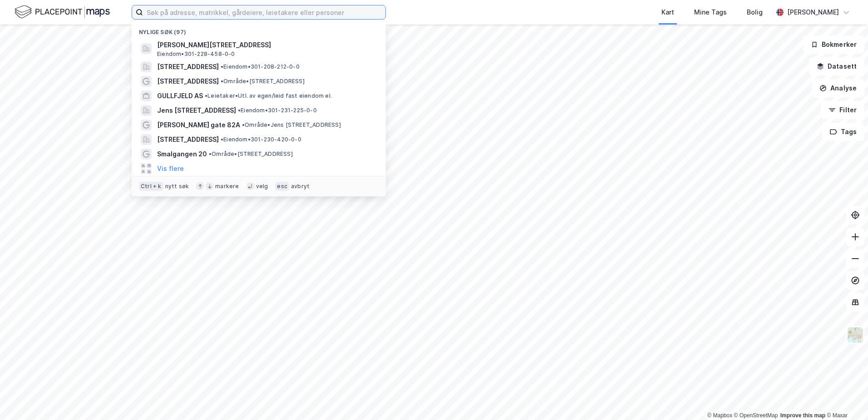 The height and width of the screenshot is (420, 868). What do you see at coordinates (260, 67) in the screenshot?
I see `span: Eiendom • 301-208-212-0-0` at bounding box center [260, 67].